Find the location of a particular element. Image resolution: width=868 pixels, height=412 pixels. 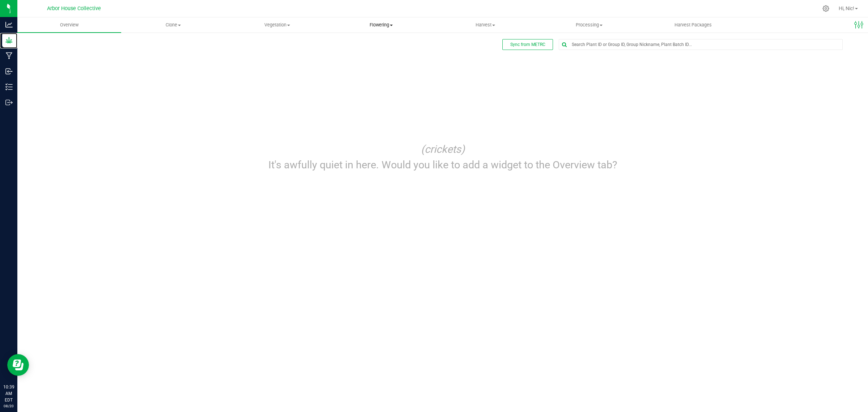

input: Search Plant ID or Group ID, Group Nickname, Plant Batch ID... is located at coordinates (700, 45).